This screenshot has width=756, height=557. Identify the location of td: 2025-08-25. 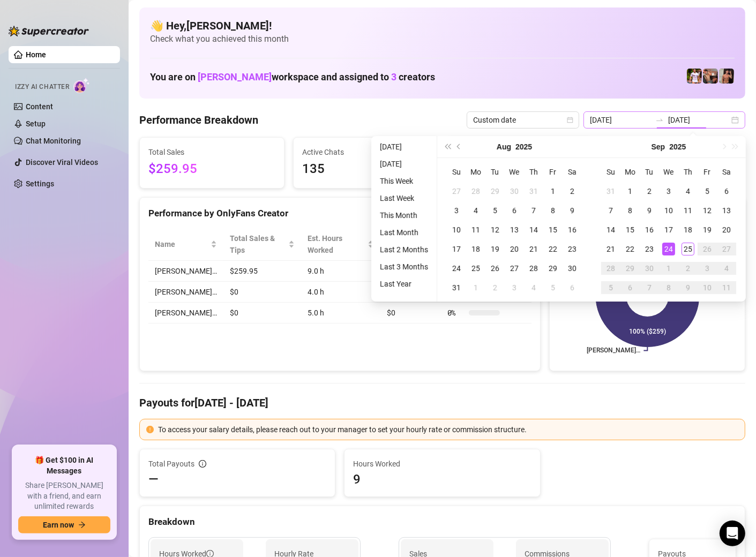
(476, 268).